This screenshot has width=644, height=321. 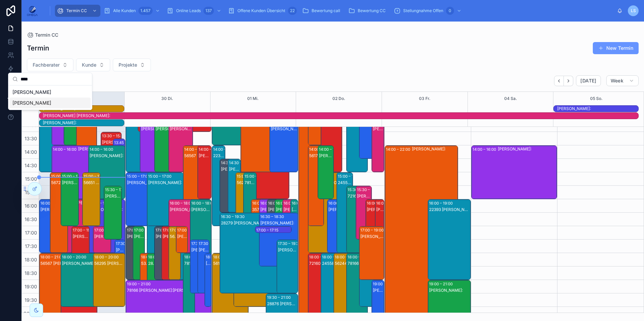 What do you see at coordinates (280, 297) in the screenshot?
I see `div: 19:30 – 21:00` at bounding box center [280, 297].